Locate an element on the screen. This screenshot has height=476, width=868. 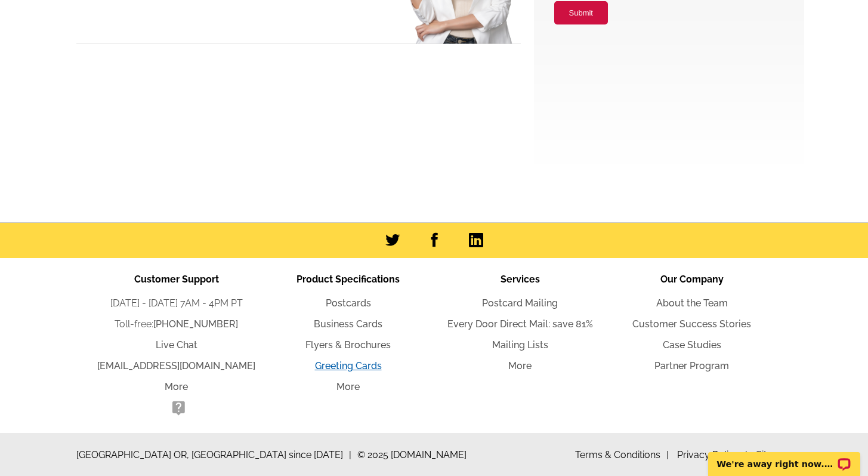
button: Submit is located at coordinates (581, 13).